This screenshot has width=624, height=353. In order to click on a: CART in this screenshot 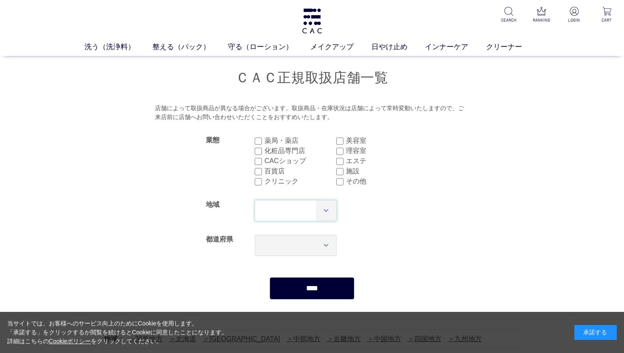, I will do `click(606, 15)`.